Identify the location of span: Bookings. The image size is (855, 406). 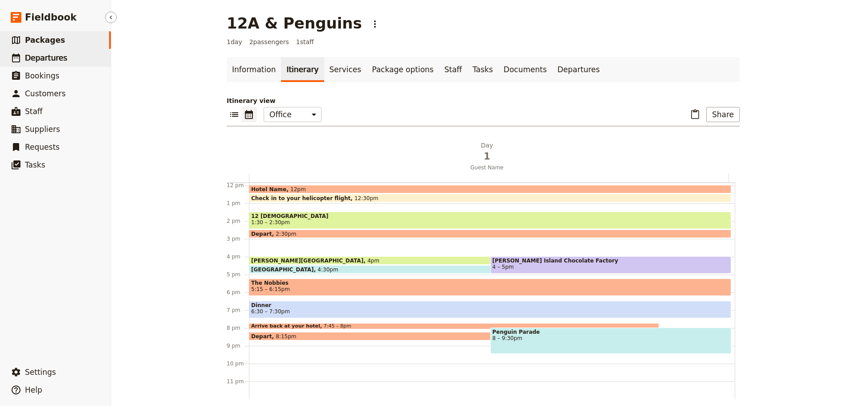
(42, 76).